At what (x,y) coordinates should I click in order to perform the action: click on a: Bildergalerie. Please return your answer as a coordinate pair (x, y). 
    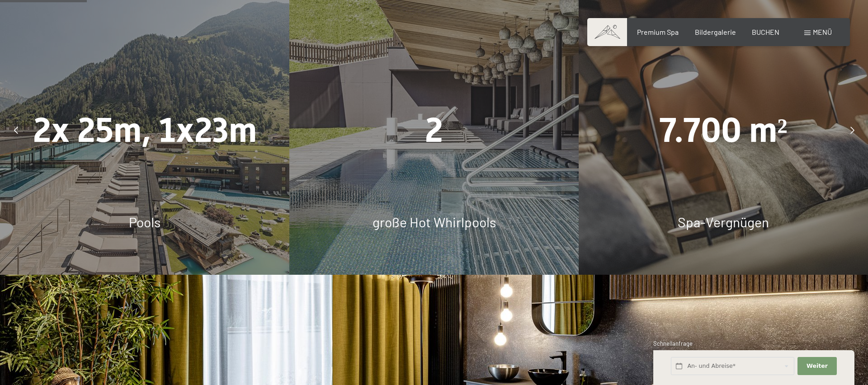
    Looking at the image, I should click on (715, 31).